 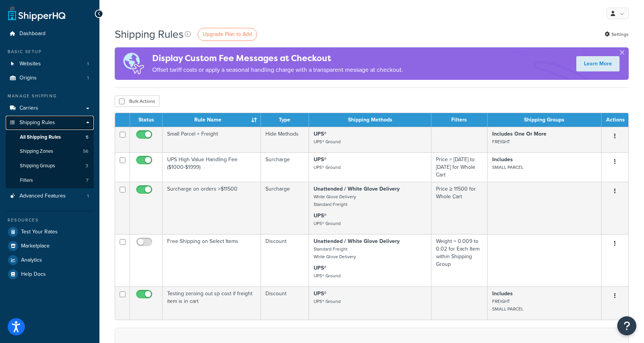 I want to click on small: SMALL PARCEL, so click(x=508, y=167).